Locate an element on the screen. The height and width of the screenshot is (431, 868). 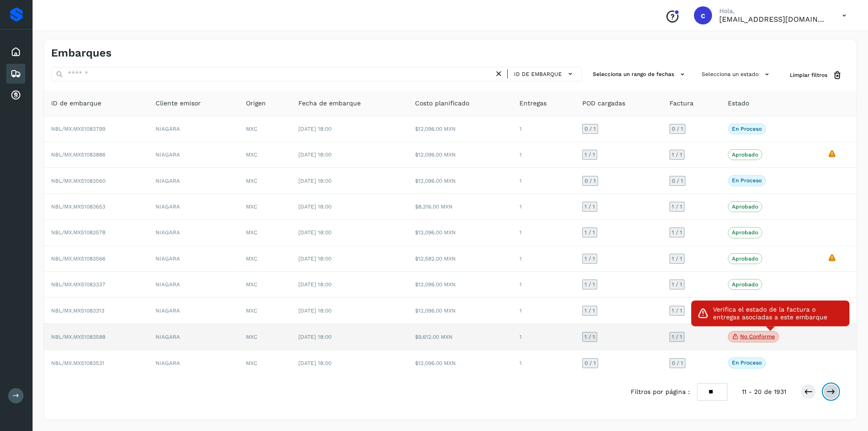
span: Cliente emisor is located at coordinates (178, 103).